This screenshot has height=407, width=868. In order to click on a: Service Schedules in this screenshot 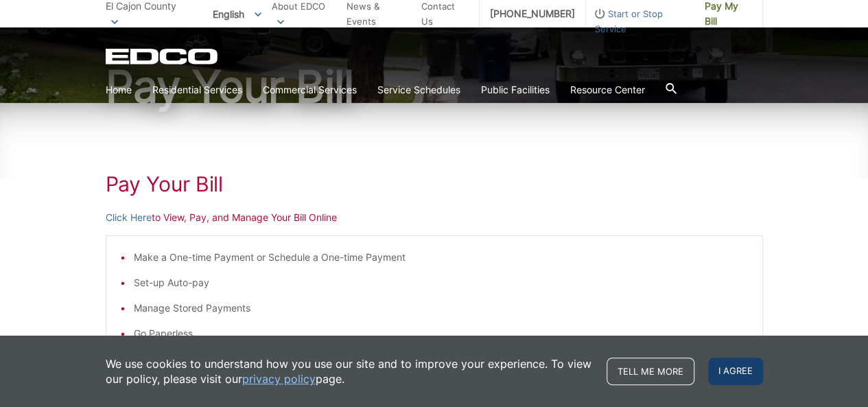, I will do `click(419, 90)`.